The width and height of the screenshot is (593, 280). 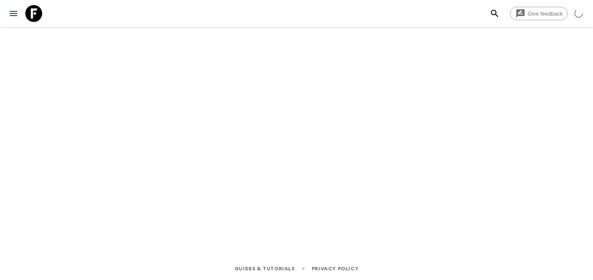 I want to click on button: menu, so click(x=13, y=13).